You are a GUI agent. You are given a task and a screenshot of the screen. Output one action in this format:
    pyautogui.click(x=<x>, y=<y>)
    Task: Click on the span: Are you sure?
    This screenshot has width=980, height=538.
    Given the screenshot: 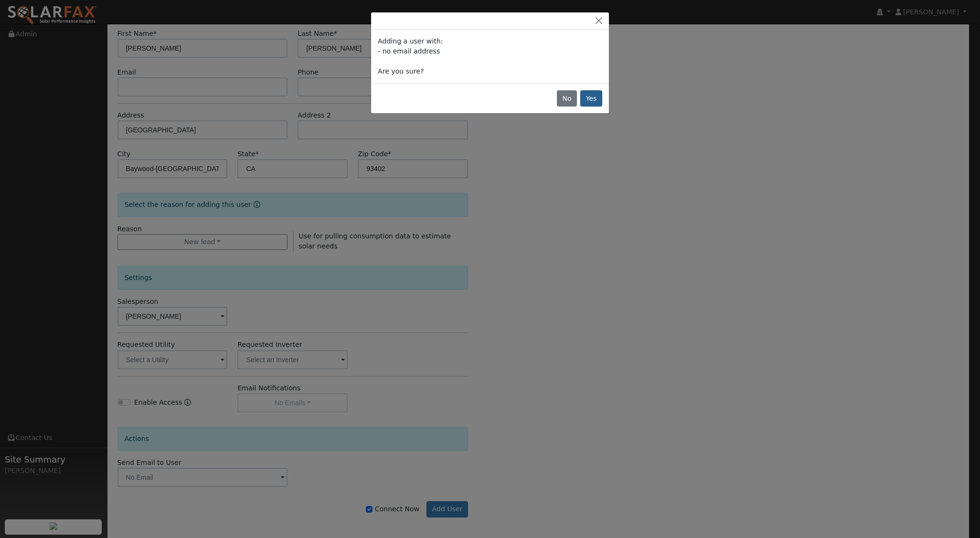 What is the action you would take?
    pyautogui.click(x=400, y=71)
    